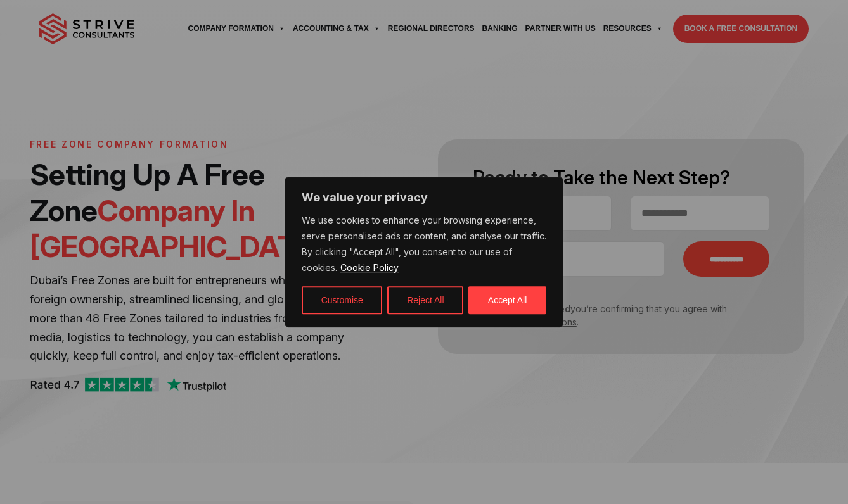 This screenshot has height=504, width=848. Describe the element at coordinates (342, 300) in the screenshot. I see `button: Customise` at that location.